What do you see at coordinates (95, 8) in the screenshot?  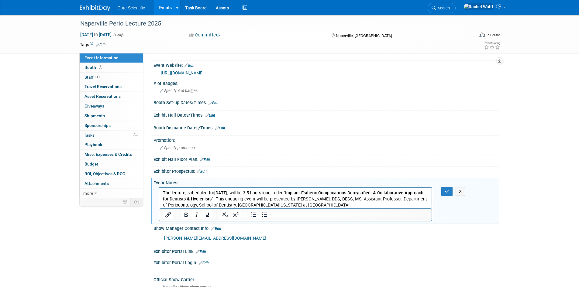 I see `img: ExhibitDay` at bounding box center [95, 8].